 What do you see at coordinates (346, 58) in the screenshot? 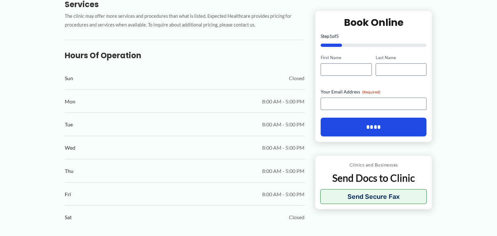
I see `label: First Name` at bounding box center [346, 58].